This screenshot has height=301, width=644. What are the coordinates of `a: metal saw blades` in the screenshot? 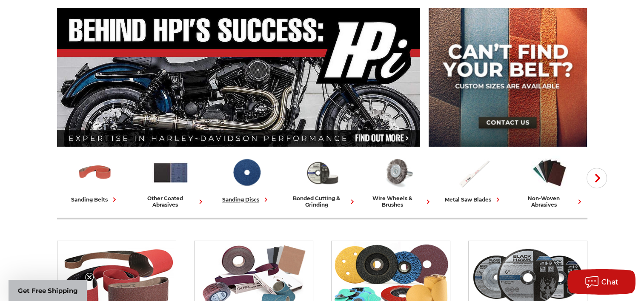 It's located at (474, 179).